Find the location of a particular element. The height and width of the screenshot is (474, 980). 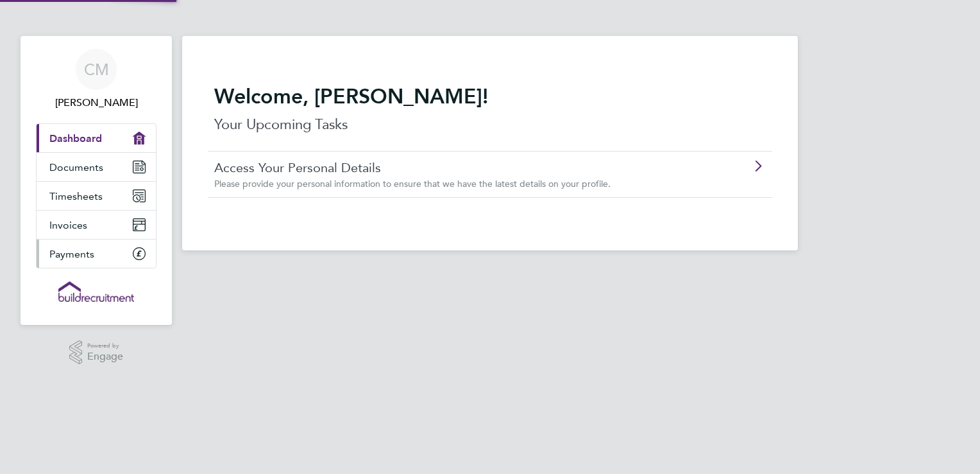

a: Payments is located at coordinates (96, 253).